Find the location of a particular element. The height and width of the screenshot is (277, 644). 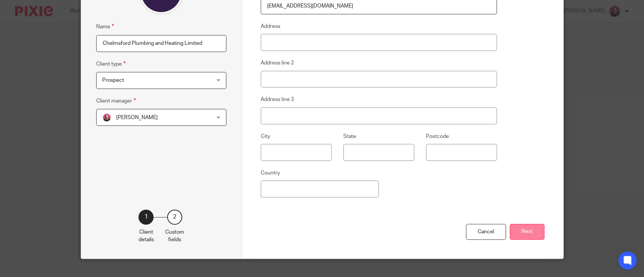

label: Client manager is located at coordinates (116, 101).